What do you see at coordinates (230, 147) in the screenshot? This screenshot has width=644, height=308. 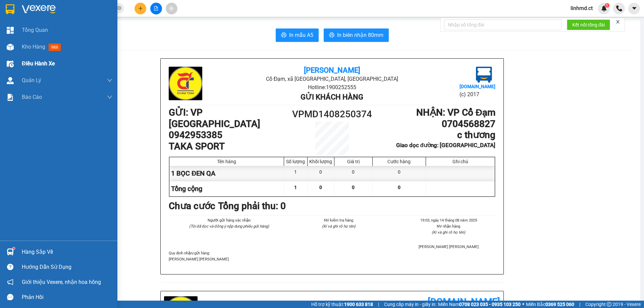 I see `h1: TAKA SPORT` at bounding box center [230, 147].